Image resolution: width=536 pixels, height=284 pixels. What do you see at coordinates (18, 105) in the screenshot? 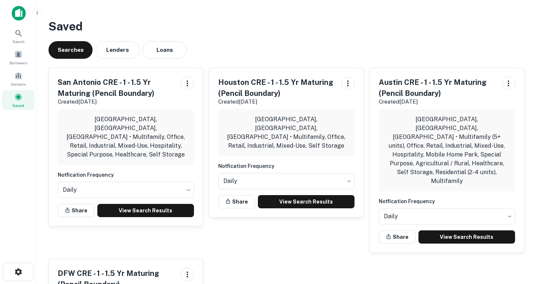
I see `span: Saved` at bounding box center [18, 105].